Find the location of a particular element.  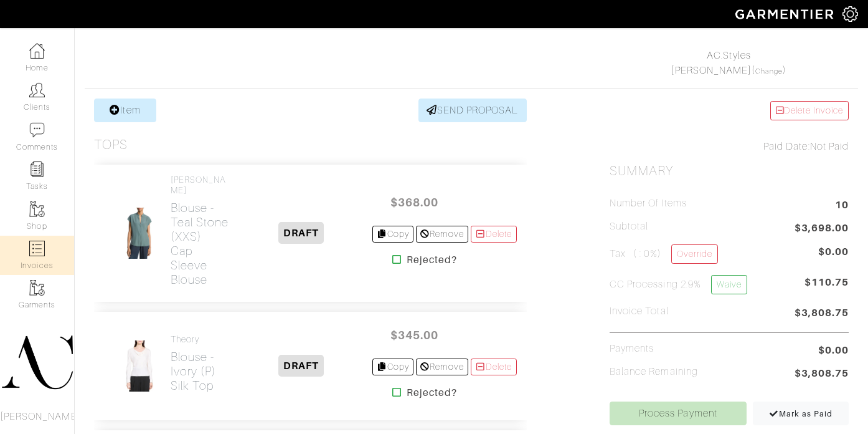

span: $3,698.00 is located at coordinates (821, 229).